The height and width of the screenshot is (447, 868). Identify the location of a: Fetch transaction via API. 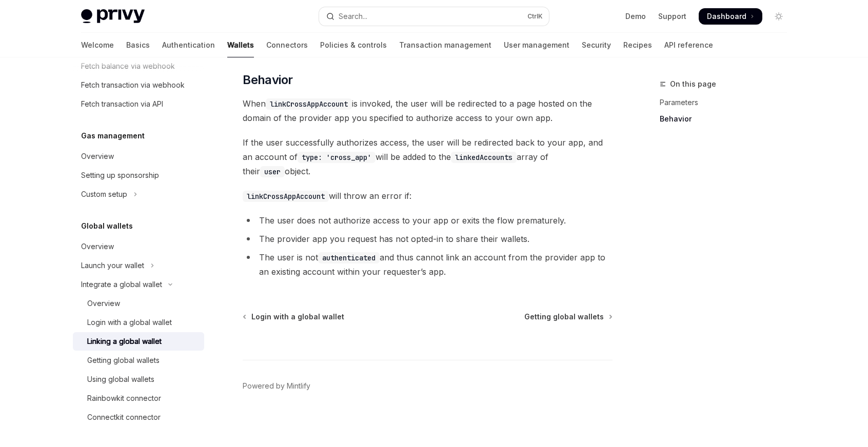
(139, 104).